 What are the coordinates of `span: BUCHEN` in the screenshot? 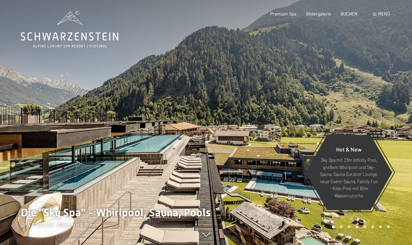 It's located at (349, 14).